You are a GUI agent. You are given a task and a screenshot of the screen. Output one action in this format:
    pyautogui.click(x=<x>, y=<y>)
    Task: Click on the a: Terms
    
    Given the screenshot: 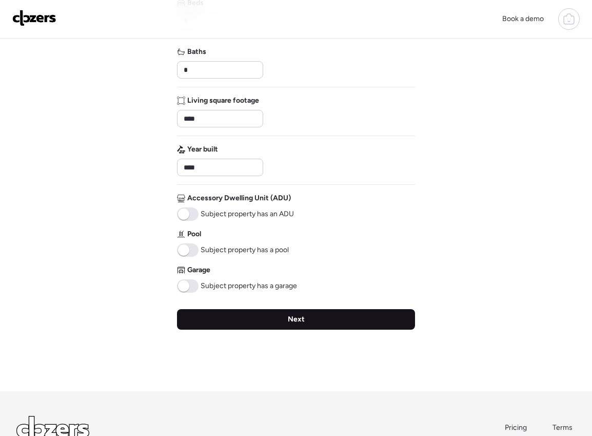 What is the action you would take?
    pyautogui.click(x=564, y=427)
    